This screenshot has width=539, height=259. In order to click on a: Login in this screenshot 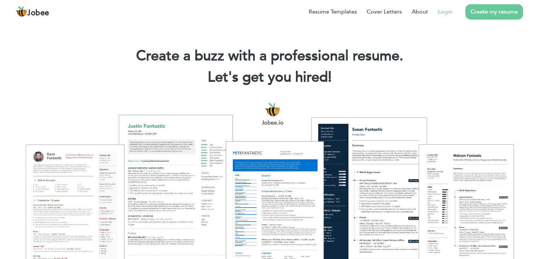, I will do `click(445, 12)`.